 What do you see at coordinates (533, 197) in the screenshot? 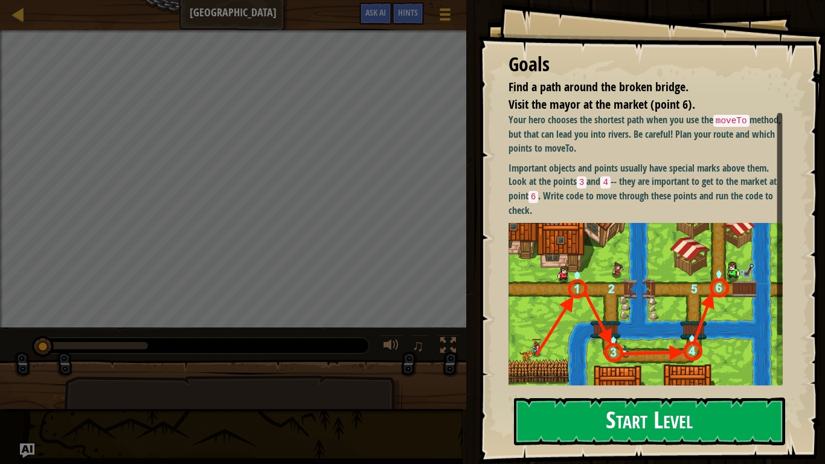
I see `code: 6` at bounding box center [533, 197].